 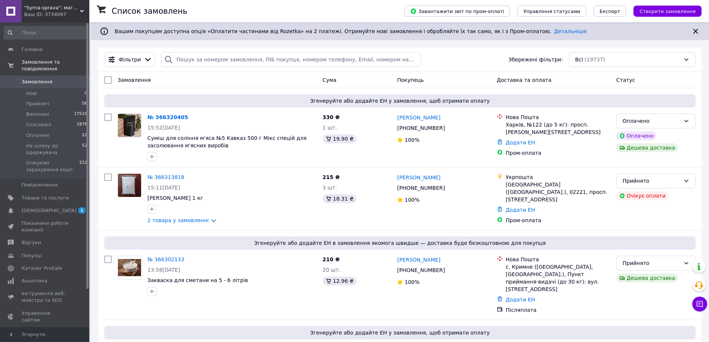 What do you see at coordinates (227, 142) in the screenshot?
I see `a: Суміш для соління м'яса №5 Кавказ 500 г Мікс спецій для засолювання м'ясних виробів` at bounding box center [227, 142].